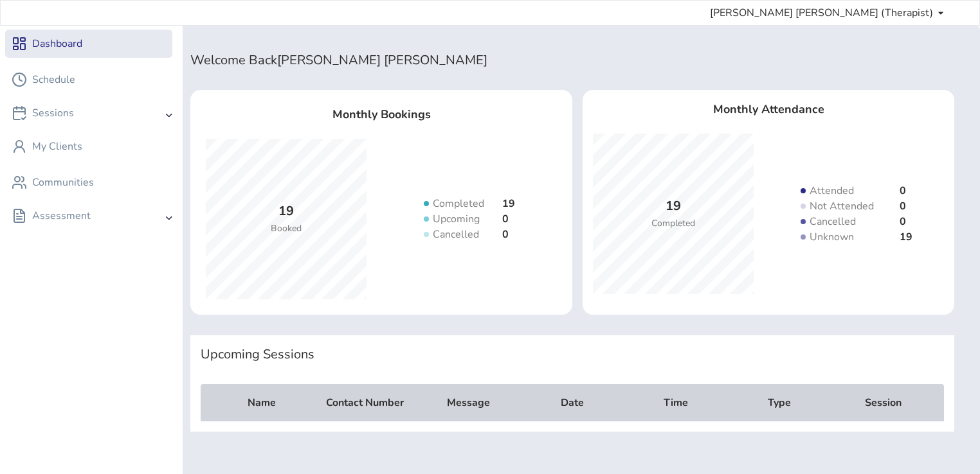 The image size is (980, 474). Describe the element at coordinates (57, 44) in the screenshot. I see `div: Dashboard` at that location.